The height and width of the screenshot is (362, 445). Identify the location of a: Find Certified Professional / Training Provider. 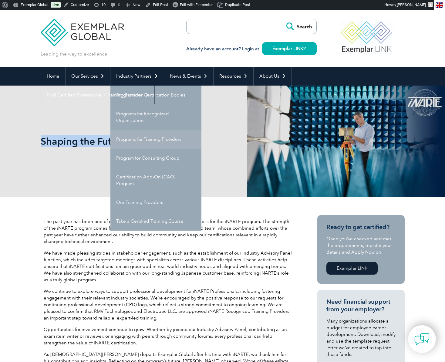
(98, 95).